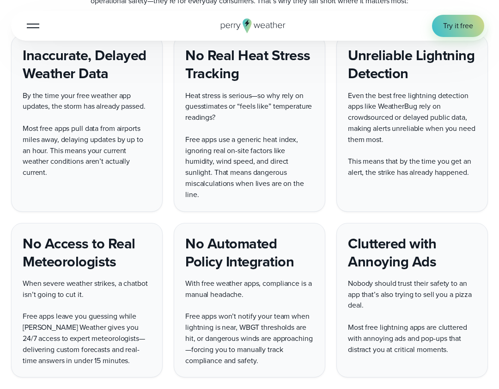 This screenshot has height=389, width=499. I want to click on span: Try it free, so click(458, 26).